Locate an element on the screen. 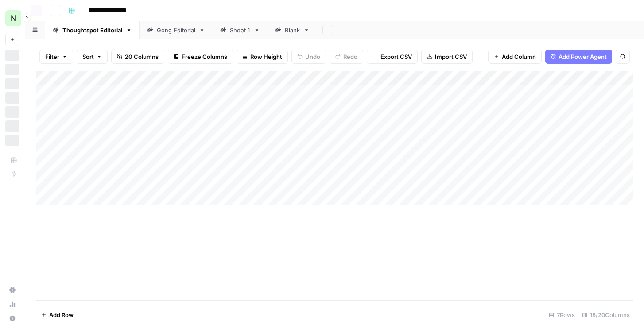 The width and height of the screenshot is (644, 329). span: N is located at coordinates (13, 18).